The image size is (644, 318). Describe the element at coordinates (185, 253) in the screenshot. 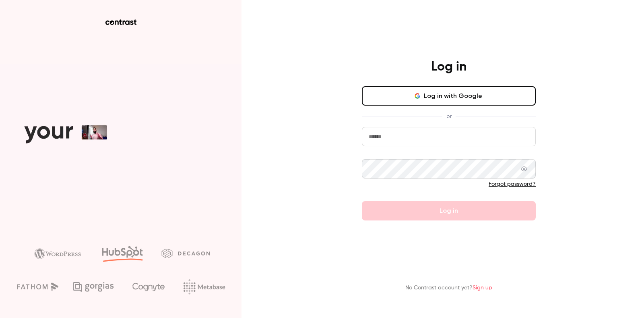

I see `img: decagon` at that location.